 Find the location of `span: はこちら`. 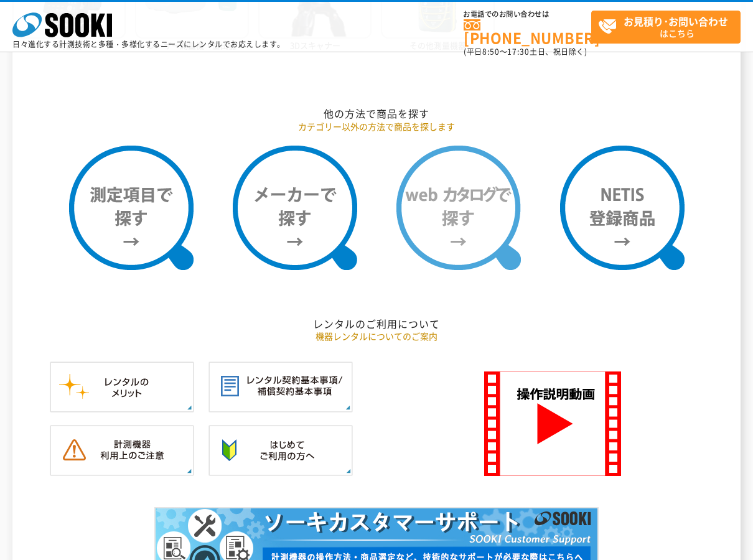

span: はこちら is located at coordinates (668, 27).